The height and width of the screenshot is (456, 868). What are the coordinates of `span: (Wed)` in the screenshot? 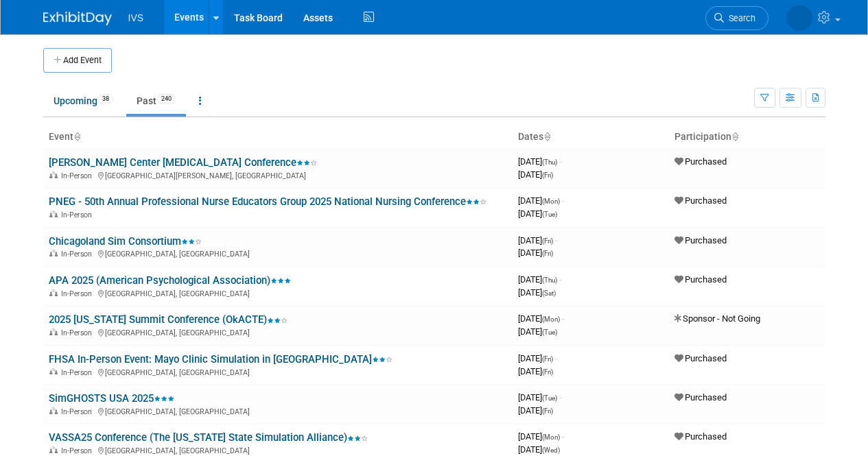 It's located at (551, 450).